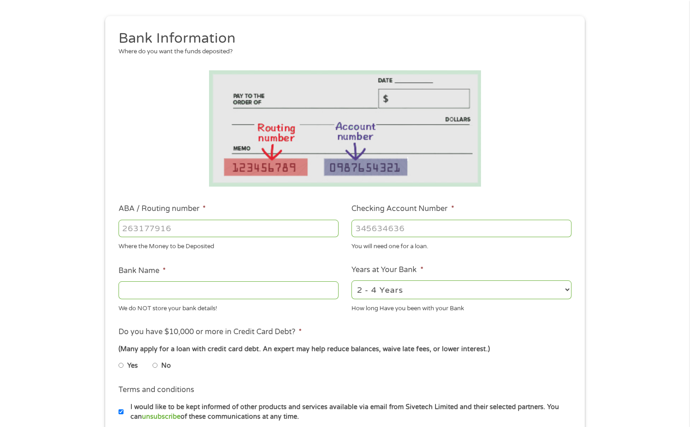  I want to click on div: (Many apply for a loan with credit card debt. An expert may help reduce balances, waive late fees..., so click(345, 349).